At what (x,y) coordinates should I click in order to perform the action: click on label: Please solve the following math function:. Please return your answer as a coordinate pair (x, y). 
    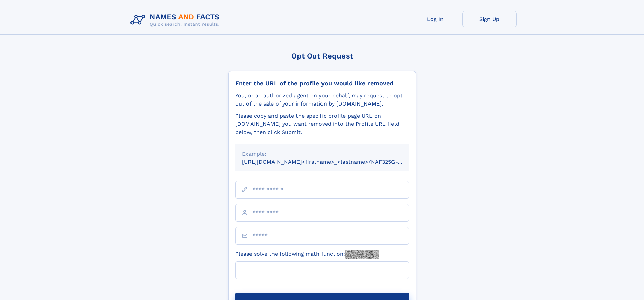
    Looking at the image, I should click on (307, 254).